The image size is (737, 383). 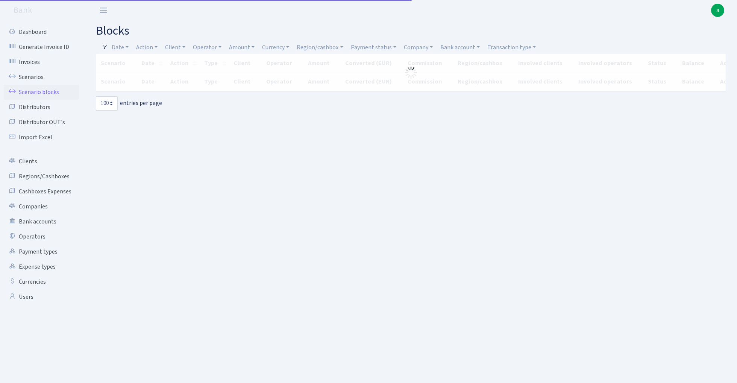 I want to click on img: Processing..., so click(x=411, y=73).